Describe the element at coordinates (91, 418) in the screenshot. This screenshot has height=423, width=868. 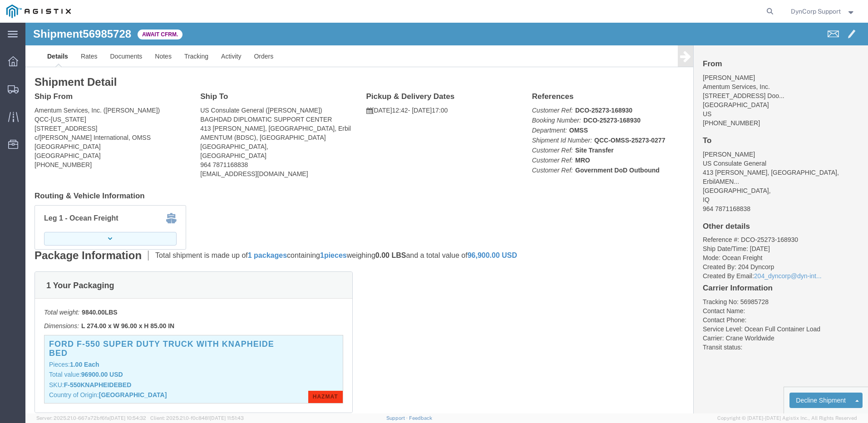
I see `span: Server: 2025.21.0-667a72bf6fa` at that location.